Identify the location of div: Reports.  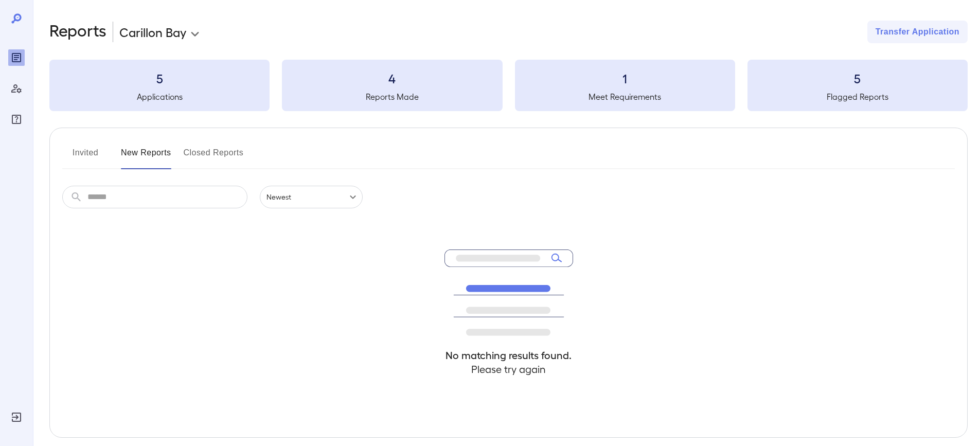
(17, 57).